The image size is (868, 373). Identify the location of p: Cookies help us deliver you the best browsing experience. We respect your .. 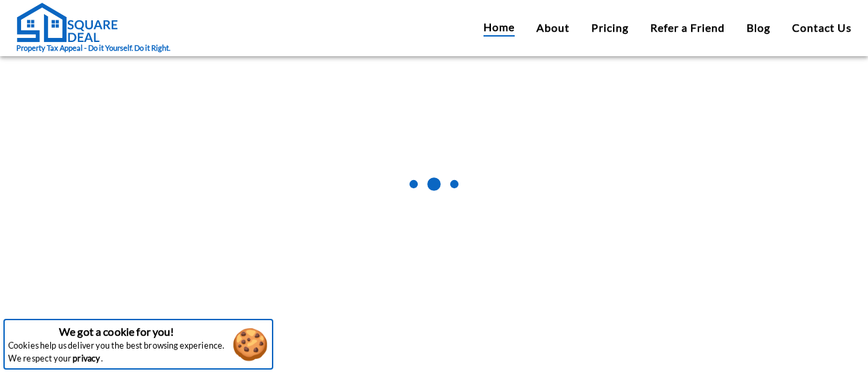
(117, 352).